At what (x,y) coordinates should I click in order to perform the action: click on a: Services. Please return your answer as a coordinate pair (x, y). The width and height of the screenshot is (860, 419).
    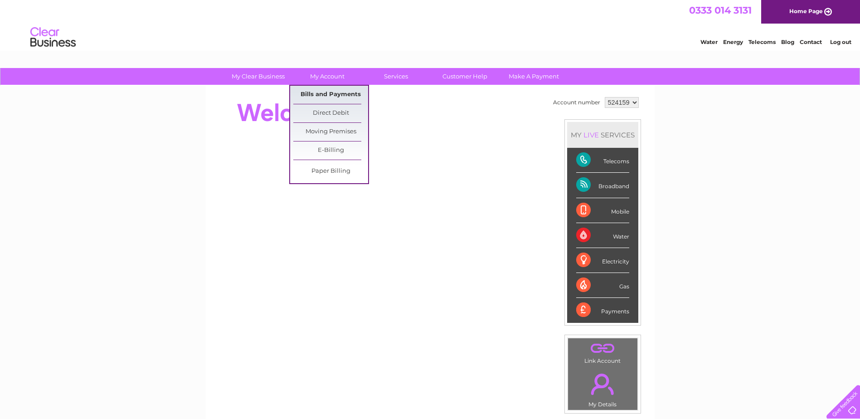
    Looking at the image, I should click on (396, 76).